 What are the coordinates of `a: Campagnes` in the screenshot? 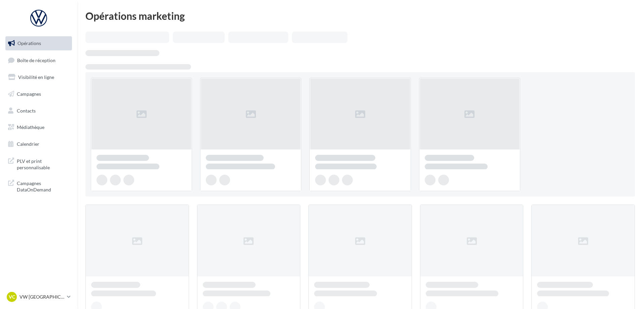 It's located at (39, 94).